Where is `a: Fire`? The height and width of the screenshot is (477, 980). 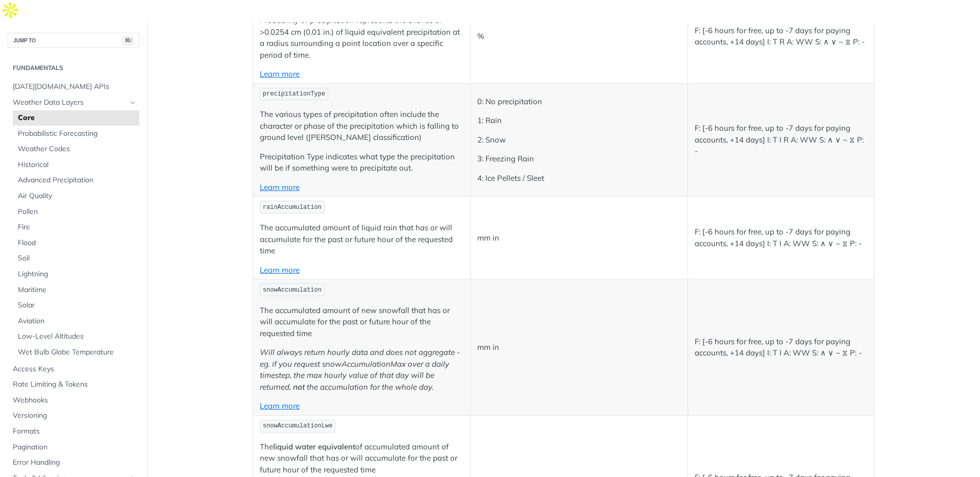 a: Fire is located at coordinates (76, 227).